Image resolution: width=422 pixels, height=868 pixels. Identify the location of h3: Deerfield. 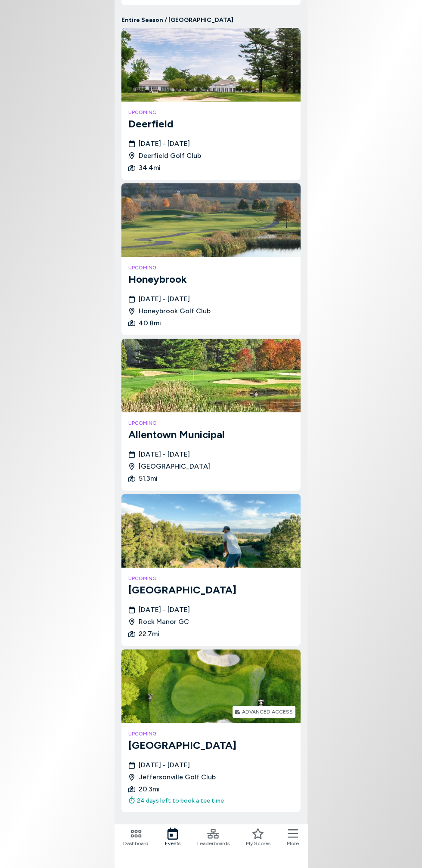
(211, 124).